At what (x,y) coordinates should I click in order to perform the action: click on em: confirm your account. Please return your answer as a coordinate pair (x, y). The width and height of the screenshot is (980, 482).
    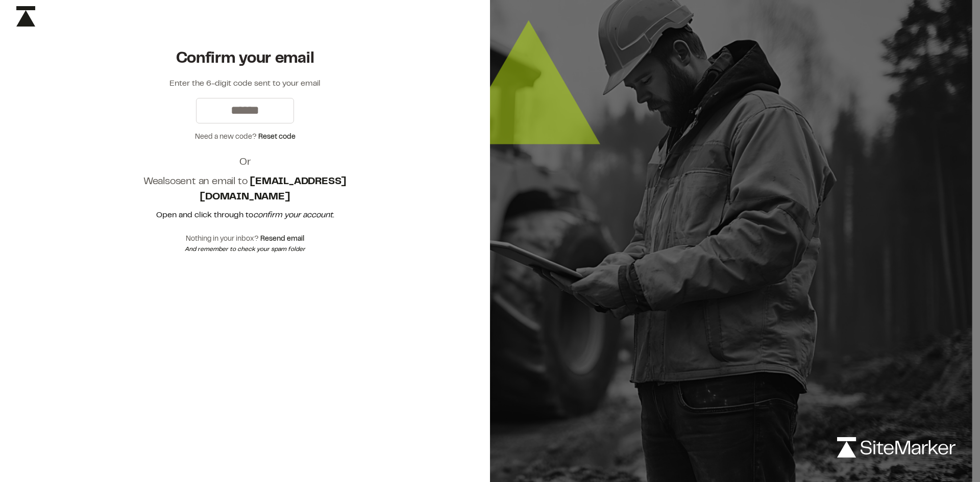
    Looking at the image, I should click on (293, 215).